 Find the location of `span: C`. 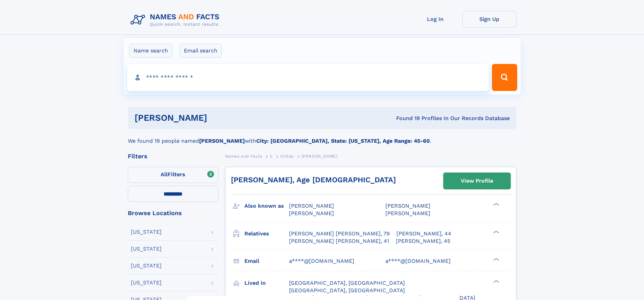

span: C is located at coordinates (271, 156).